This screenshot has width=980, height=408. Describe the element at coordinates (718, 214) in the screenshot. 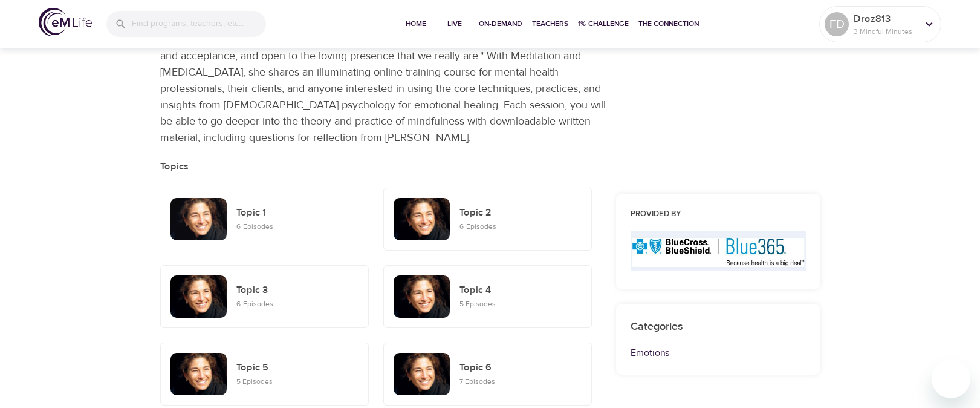

I see `h6: Provided by` at that location.